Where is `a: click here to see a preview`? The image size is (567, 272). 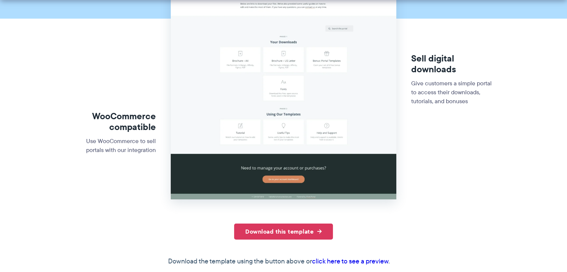 a: click here to see a preview is located at coordinates (350, 261).